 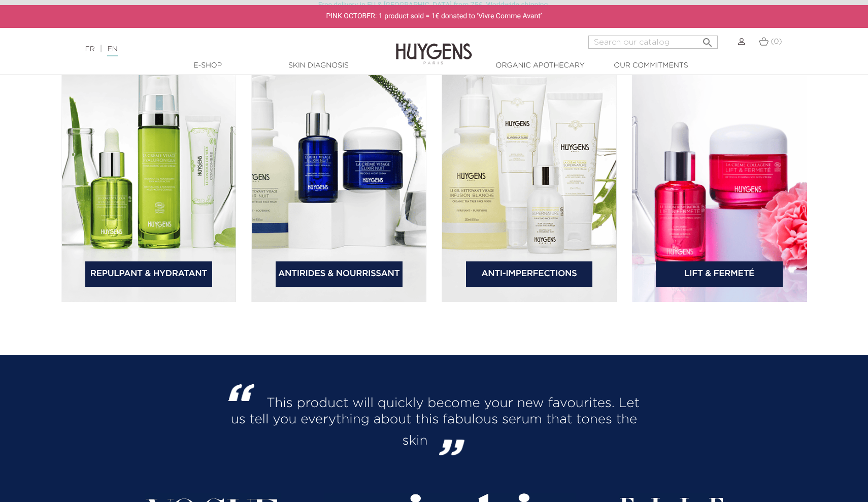 What do you see at coordinates (338, 176) in the screenshot?
I see `img: bannière catégorie 2` at bounding box center [338, 176].